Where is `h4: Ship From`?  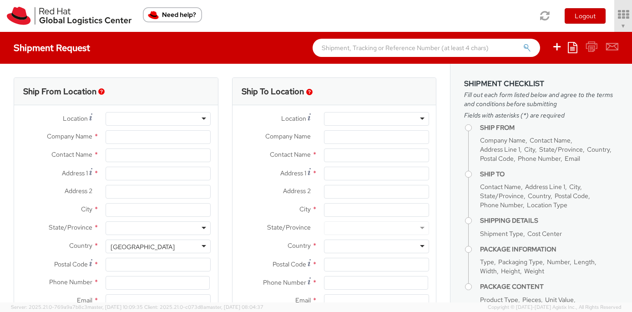
h4: Ship From is located at coordinates (549, 127).